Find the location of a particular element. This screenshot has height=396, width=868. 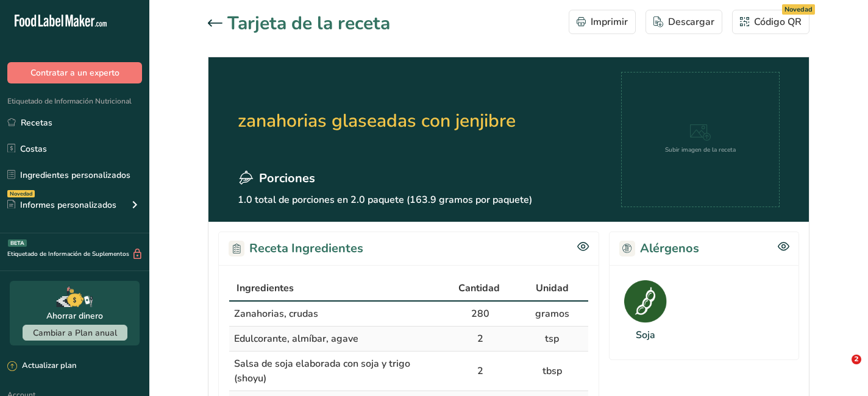

div: Imprimir is located at coordinates (603, 22).